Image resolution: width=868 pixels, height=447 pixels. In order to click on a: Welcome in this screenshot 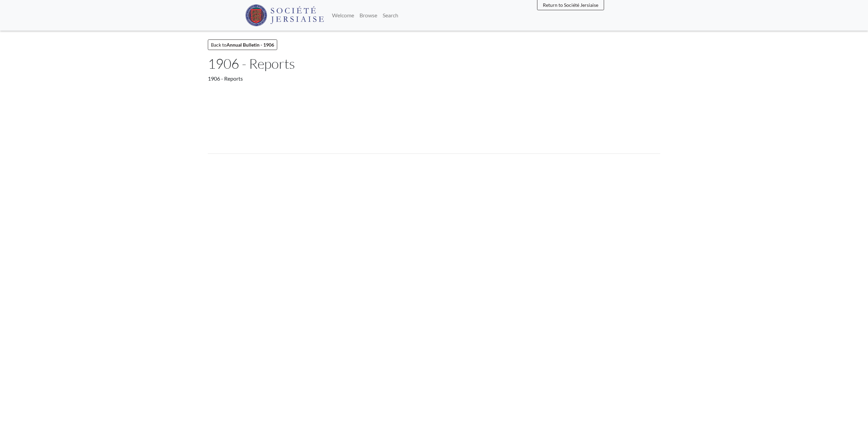, I will do `click(343, 15)`.